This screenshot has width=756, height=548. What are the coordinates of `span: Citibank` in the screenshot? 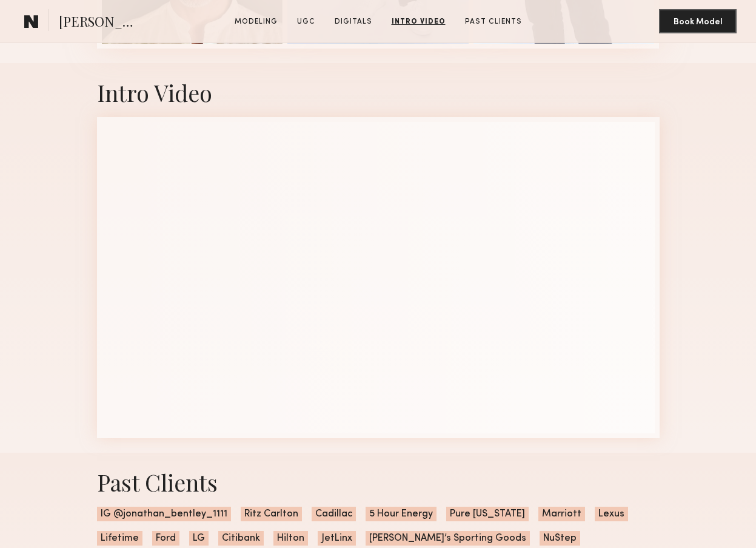 It's located at (241, 538).